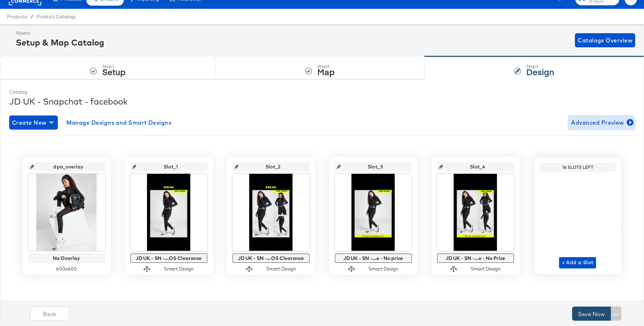 This screenshot has height=326, width=644. Describe the element at coordinates (114, 71) in the screenshot. I see `strong: Setup` at that location.